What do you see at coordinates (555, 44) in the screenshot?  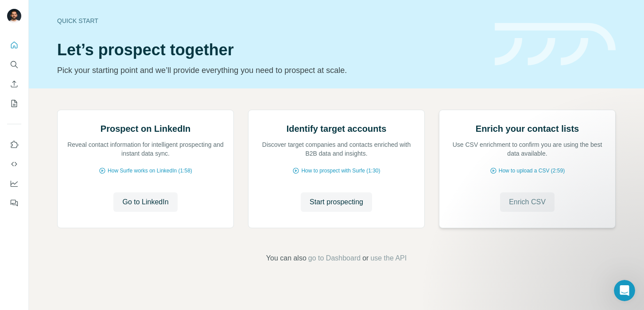 I see `img: banner` at bounding box center [555, 44].